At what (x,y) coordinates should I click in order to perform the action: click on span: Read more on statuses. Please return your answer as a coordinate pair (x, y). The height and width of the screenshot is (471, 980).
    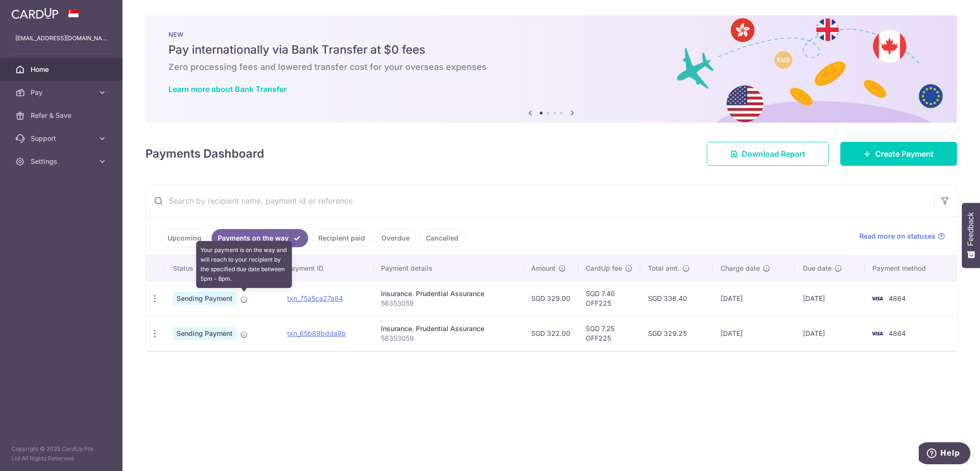
    Looking at the image, I should click on (897, 236).